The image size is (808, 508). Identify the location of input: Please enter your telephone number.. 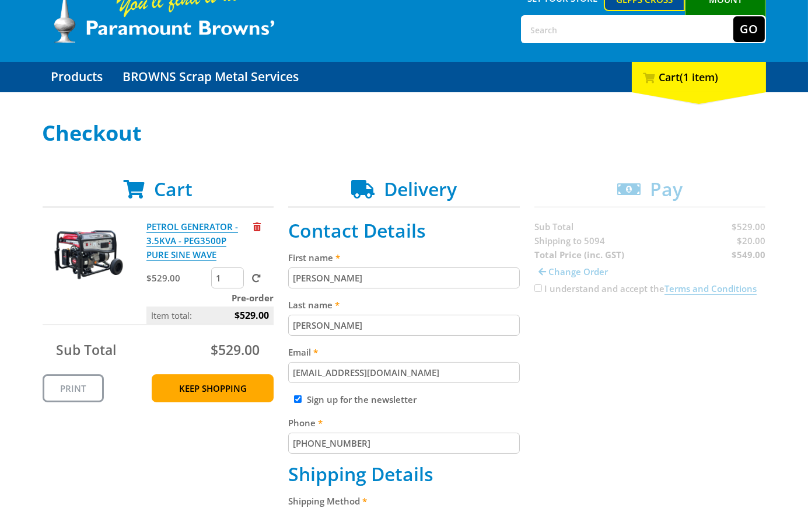
(404, 443).